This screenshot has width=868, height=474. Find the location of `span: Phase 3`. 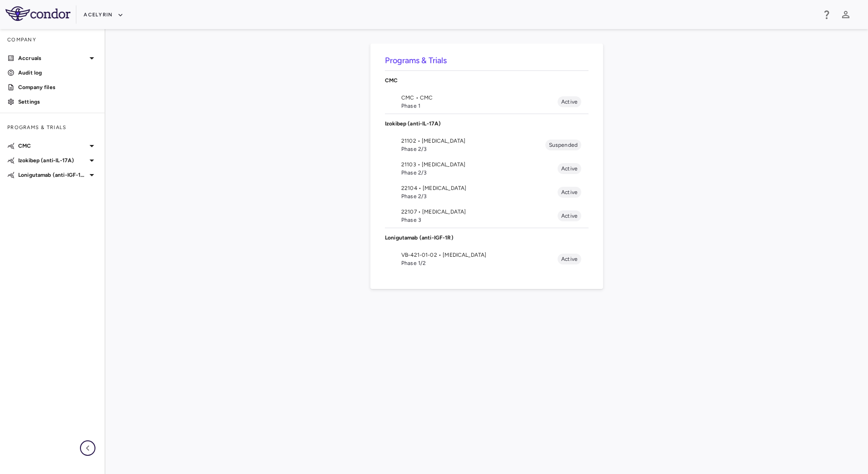

span: Phase 3 is located at coordinates (480, 220).